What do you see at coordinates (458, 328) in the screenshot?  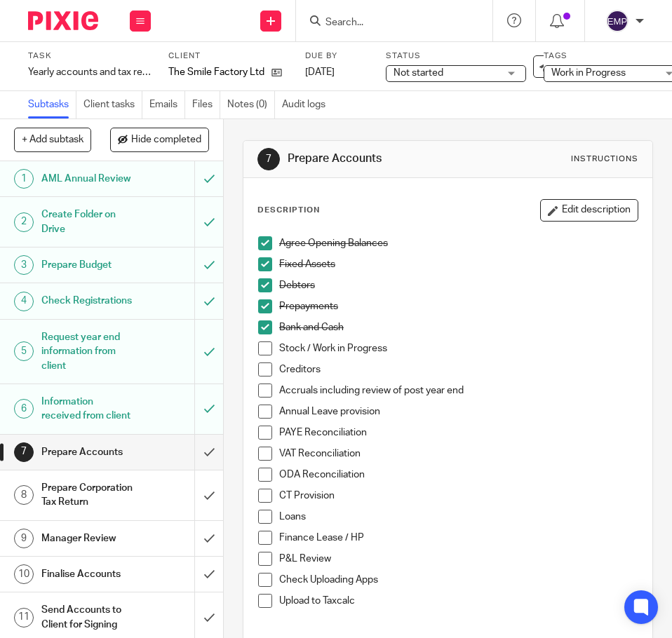 I see `p: Bank and Cash` at bounding box center [458, 328].